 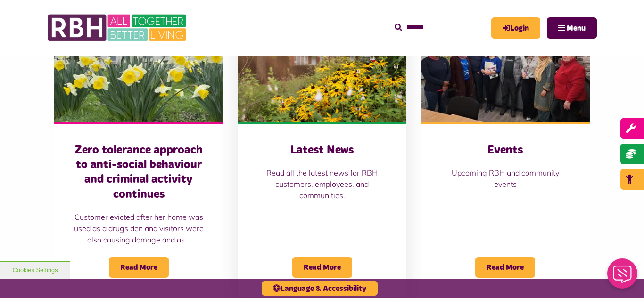 What do you see at coordinates (322, 157) in the screenshot?
I see `a: Latest News Read all the latest news for RBH customers, employees, and communities. Read More` at bounding box center [322, 157].